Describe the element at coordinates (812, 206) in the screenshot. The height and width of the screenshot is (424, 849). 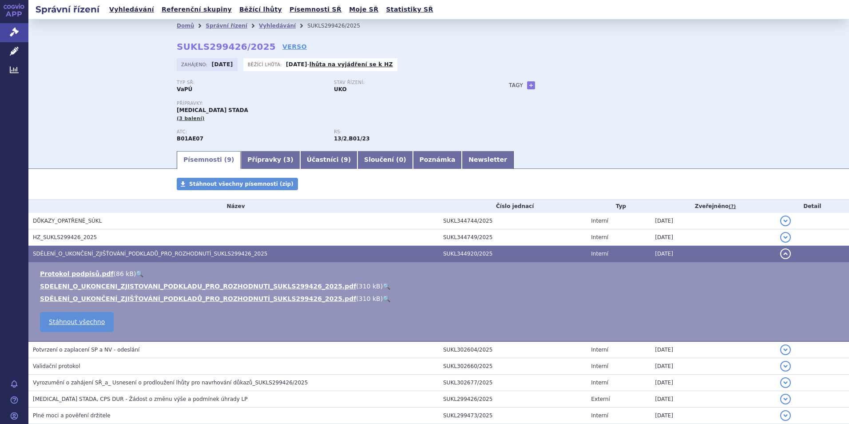
I see `th: Detail` at that location.